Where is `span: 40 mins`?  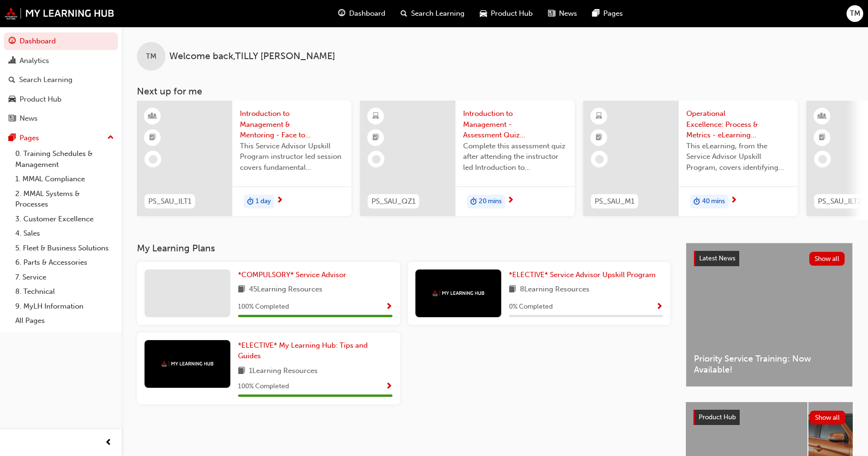 span: 40 mins is located at coordinates (713, 202).